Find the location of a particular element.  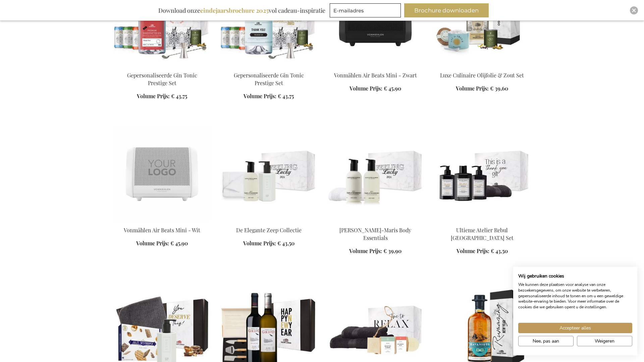

a: Luxury Olive & Salt Culinary Set is located at coordinates (482, 66).